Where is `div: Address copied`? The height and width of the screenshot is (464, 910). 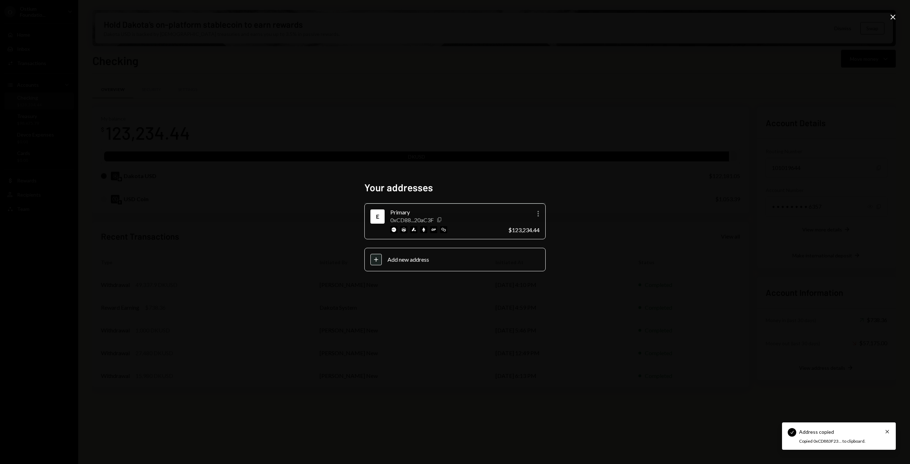
div: Address copied is located at coordinates (816, 431).